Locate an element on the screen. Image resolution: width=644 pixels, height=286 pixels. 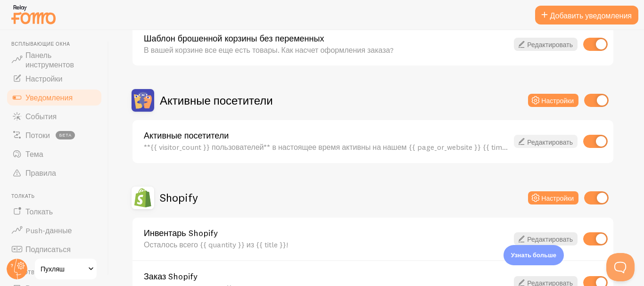
font: Инвентарь Shopify is located at coordinates (181, 233).